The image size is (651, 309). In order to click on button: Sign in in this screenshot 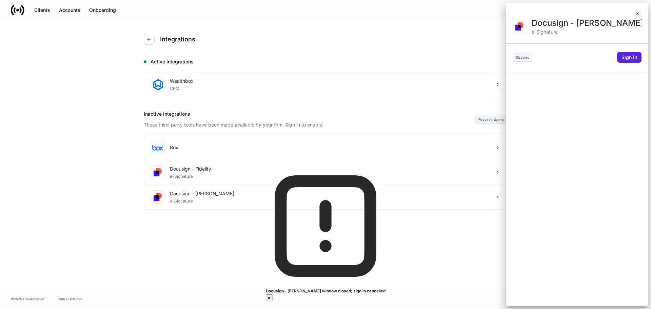, I will do `click(629, 57)`.